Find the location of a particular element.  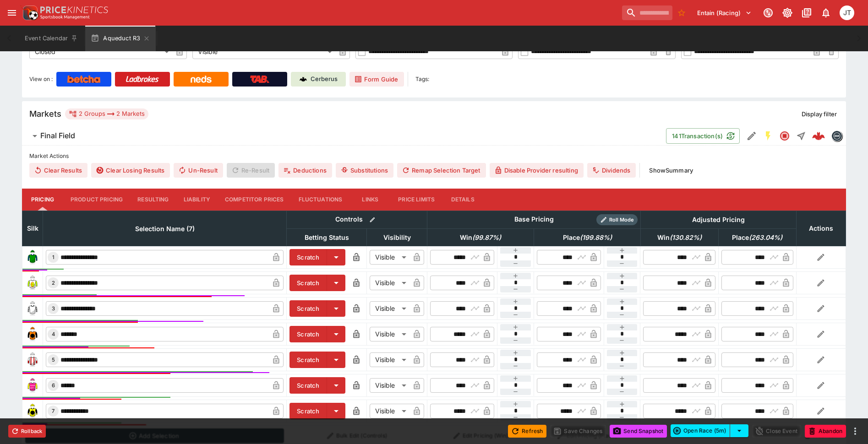

label: Tags: is located at coordinates (422, 79).